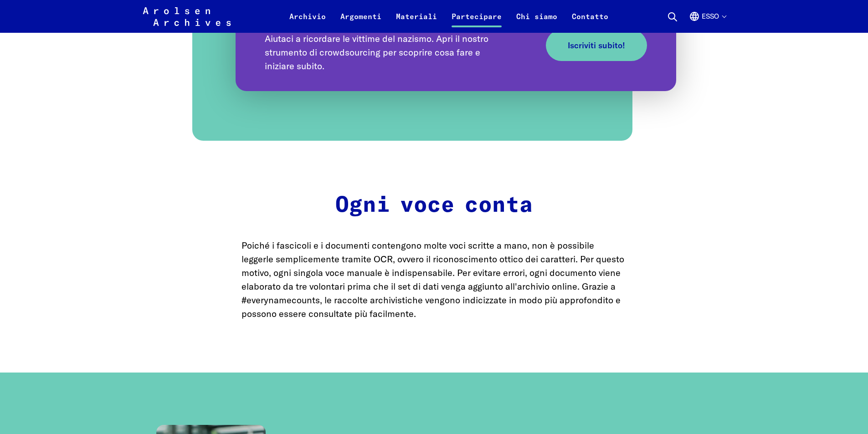  What do you see at coordinates (385, 45) in the screenshot?
I see `font: Milioni di persone furono perseguitate e uccise dai nazisti. Aiutaci a ricordare le vittime del n...` at bounding box center [385, 45].